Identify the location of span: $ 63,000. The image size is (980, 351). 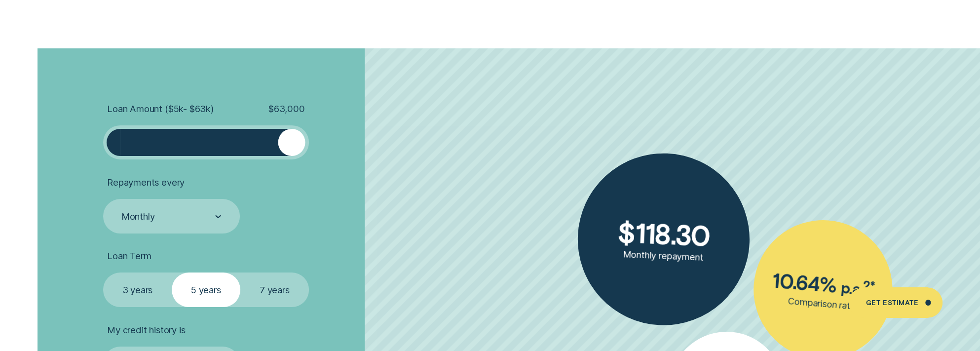
(287, 108).